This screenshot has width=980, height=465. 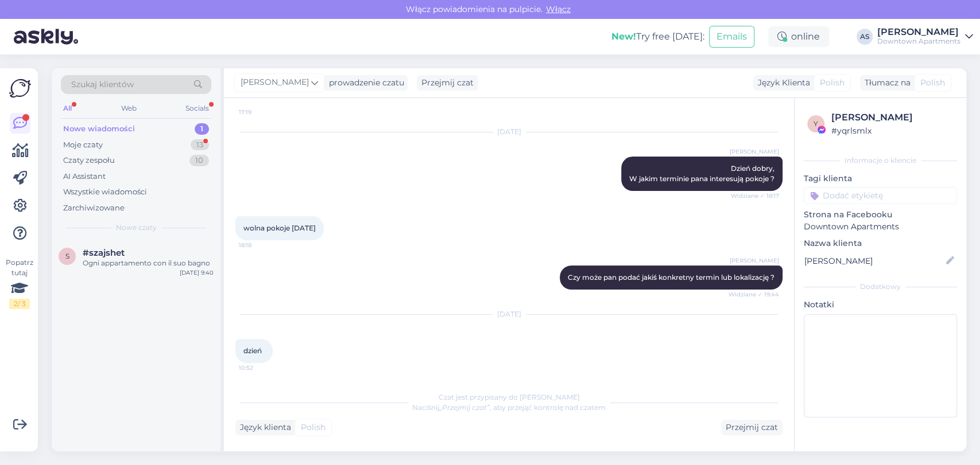 What do you see at coordinates (881, 305) in the screenshot?
I see `p: Notatki` at bounding box center [881, 305].